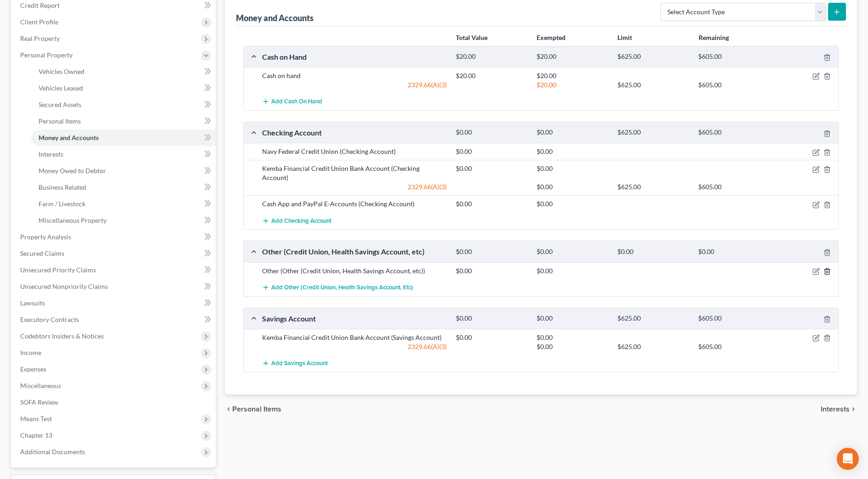  What do you see at coordinates (295, 363) in the screenshot?
I see `button: Add Savings Account` at bounding box center [295, 363].